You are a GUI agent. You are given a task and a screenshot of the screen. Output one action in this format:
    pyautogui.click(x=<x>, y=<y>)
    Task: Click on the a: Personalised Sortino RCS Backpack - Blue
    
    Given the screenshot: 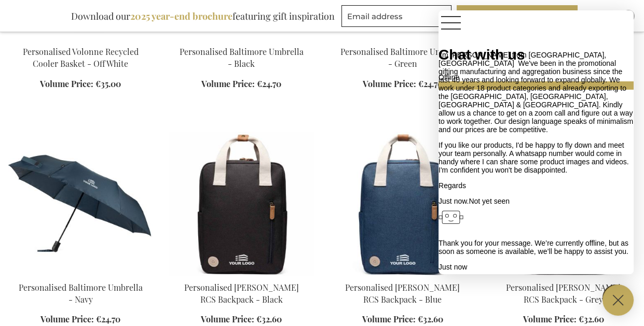 What is the action you would take?
    pyautogui.click(x=403, y=273)
    